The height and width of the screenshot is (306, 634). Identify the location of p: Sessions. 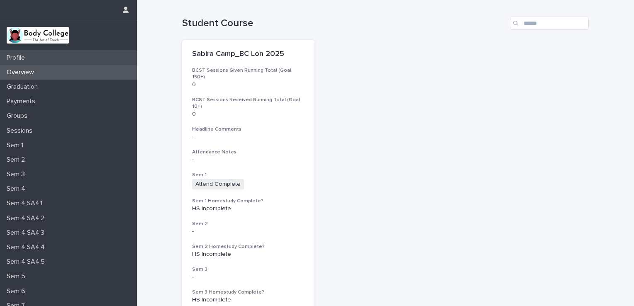
(21, 131).